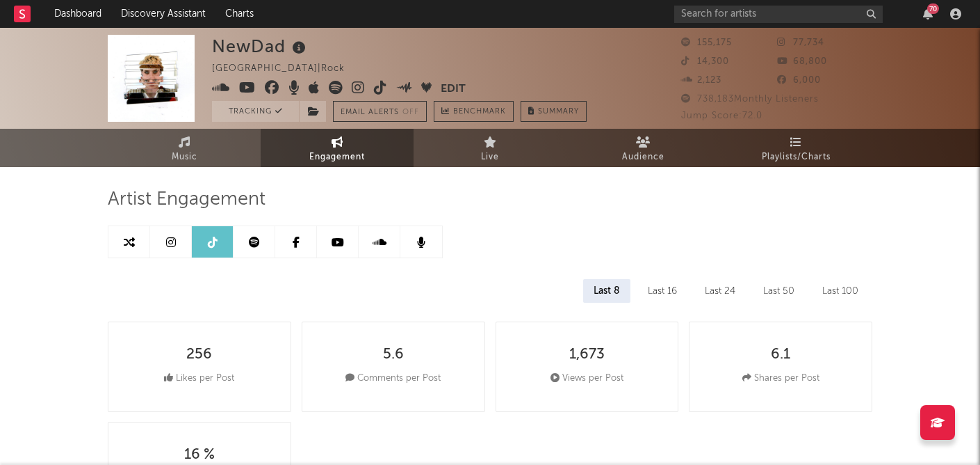 This screenshot has width=980, height=465. Describe the element at coordinates (453, 89) in the screenshot. I see `button: Edit` at that location.